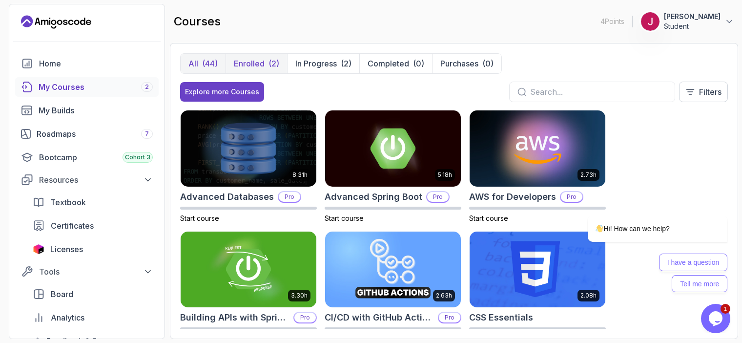  Describe the element at coordinates (193, 63) in the screenshot. I see `p: All` at that location.